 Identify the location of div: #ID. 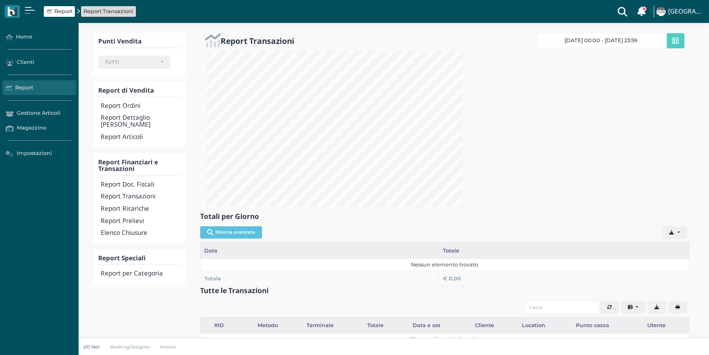
(232, 325).